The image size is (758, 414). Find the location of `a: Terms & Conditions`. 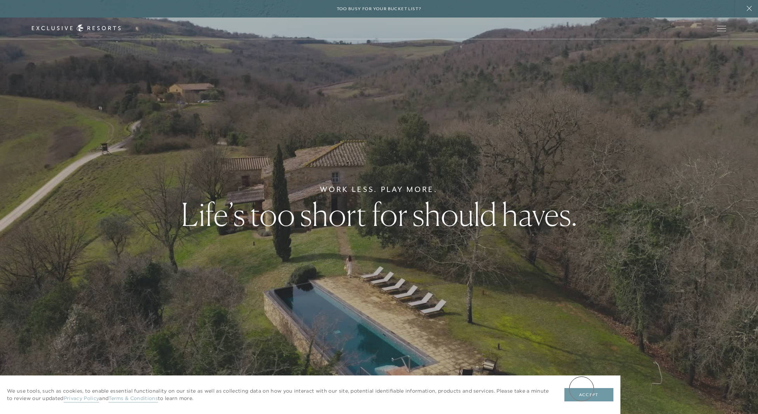

a: Terms & Conditions is located at coordinates (133, 398).